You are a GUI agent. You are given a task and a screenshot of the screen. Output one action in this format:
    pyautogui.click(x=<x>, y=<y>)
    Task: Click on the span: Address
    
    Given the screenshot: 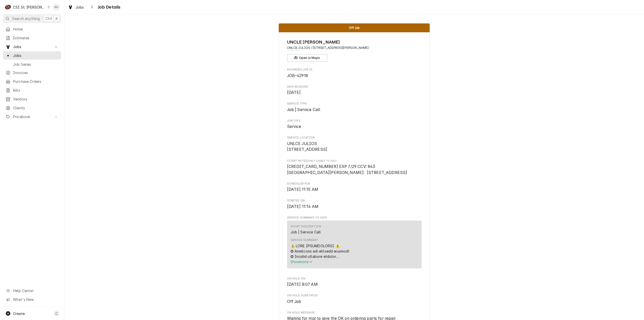 What is the action you would take?
    pyautogui.click(x=354, y=48)
    